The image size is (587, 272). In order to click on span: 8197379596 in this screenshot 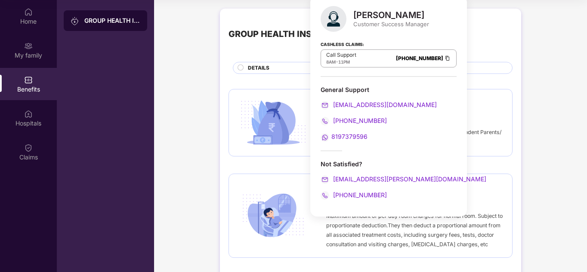, I will do `click(350, 136)`.